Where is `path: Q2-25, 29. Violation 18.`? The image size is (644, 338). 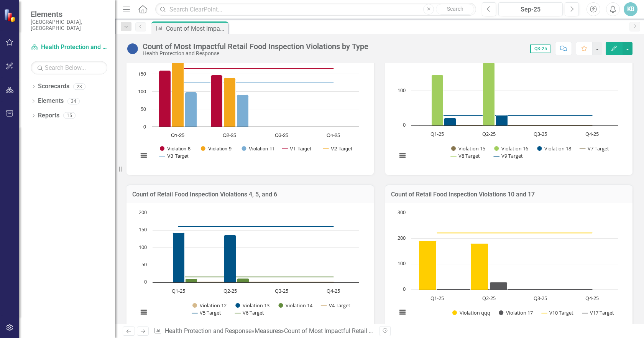 path: Q2-25, 29. Violation 18. is located at coordinates (502, 120).